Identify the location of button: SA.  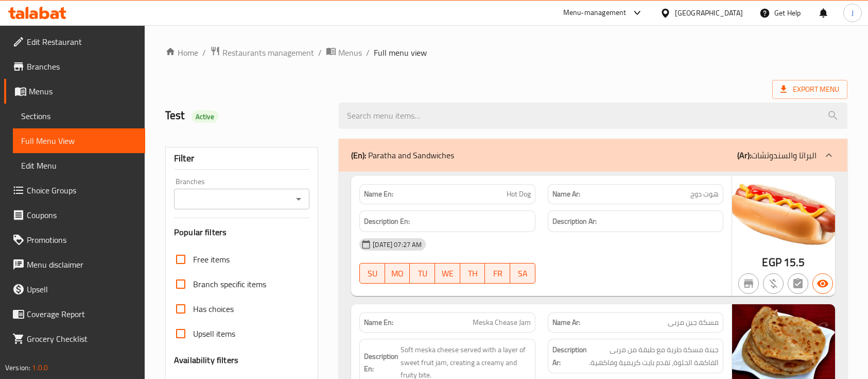
(523, 273).